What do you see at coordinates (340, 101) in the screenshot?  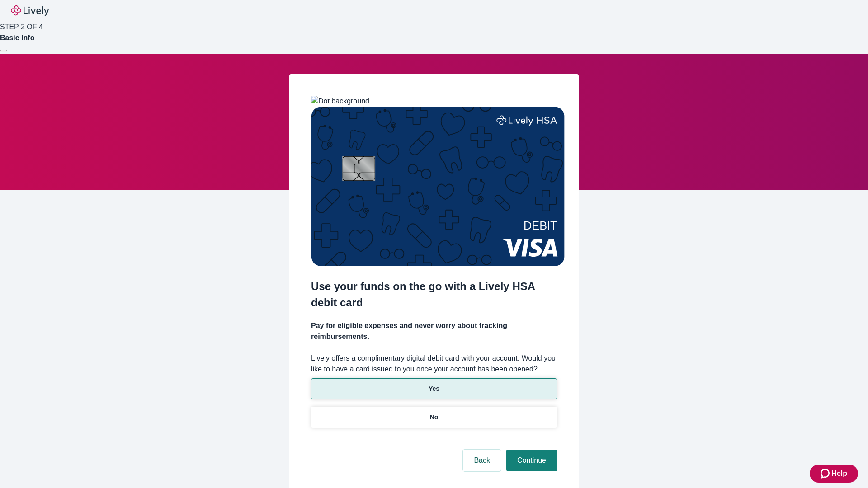 I see `img: Dot background` at bounding box center [340, 101].